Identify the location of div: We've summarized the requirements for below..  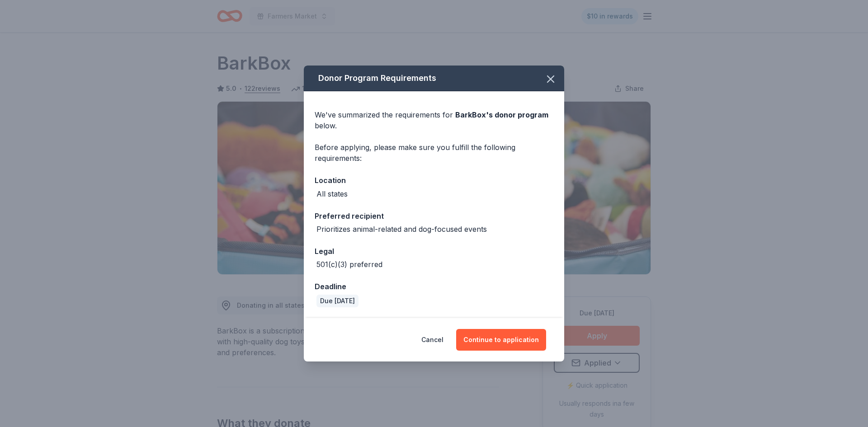
(434, 120).